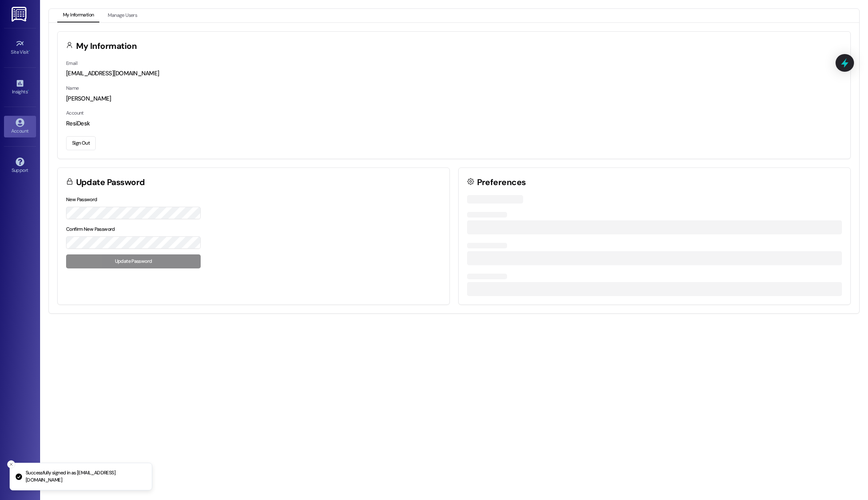 This screenshot has height=500, width=868. I want to click on label: Email, so click(72, 63).